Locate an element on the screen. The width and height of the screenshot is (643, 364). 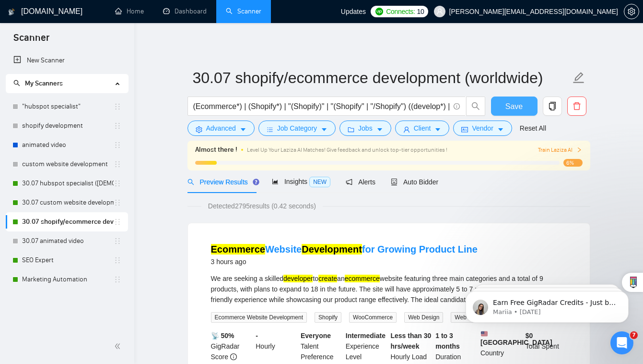
span: setting is located at coordinates (199, 129).